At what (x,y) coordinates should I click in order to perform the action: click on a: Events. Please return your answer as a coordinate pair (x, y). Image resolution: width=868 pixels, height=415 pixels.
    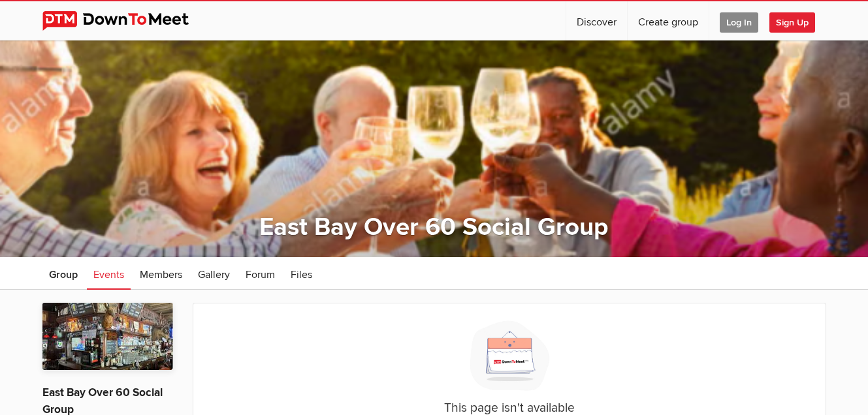
    Looking at the image, I should click on (108, 274).